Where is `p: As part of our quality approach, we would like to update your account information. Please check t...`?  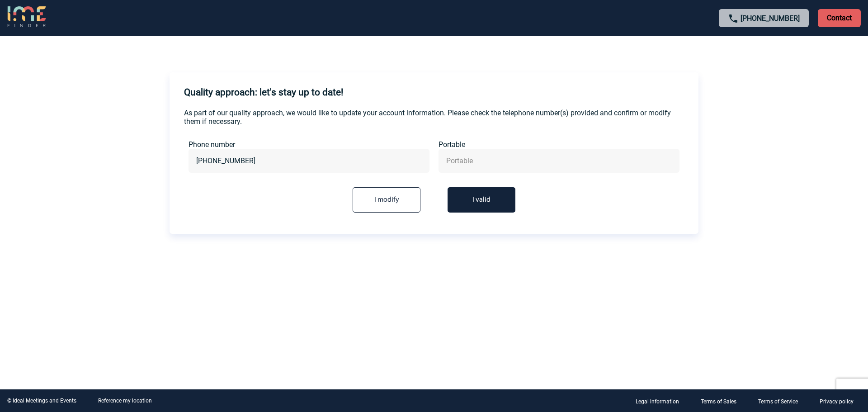
p: As part of our quality approach, we would like to update your account information. Please check t... is located at coordinates (434, 117).